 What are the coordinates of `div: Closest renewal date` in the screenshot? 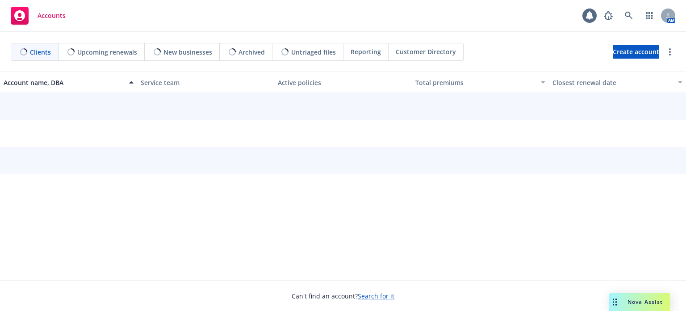 It's located at (613, 82).